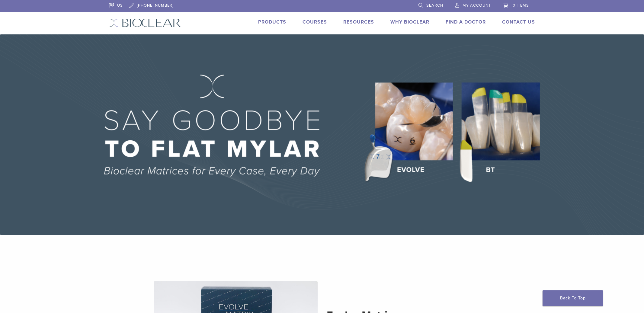  I want to click on a: Contact Us, so click(519, 22).